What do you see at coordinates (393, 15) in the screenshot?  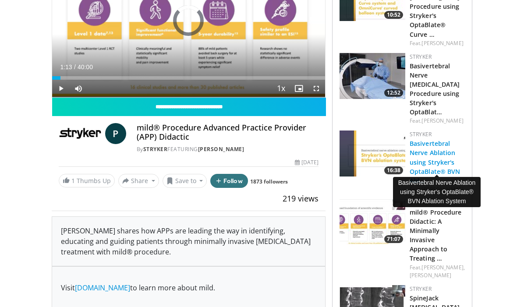 I see `span: 10:52` at bounding box center [393, 15].